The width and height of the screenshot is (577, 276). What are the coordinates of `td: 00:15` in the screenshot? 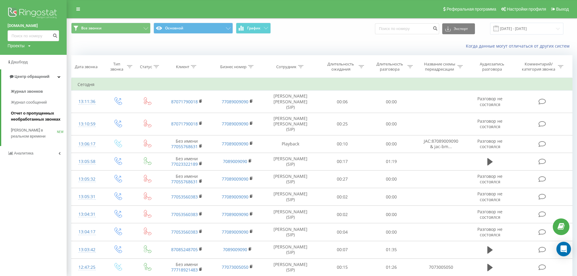 It's located at (342, 267).